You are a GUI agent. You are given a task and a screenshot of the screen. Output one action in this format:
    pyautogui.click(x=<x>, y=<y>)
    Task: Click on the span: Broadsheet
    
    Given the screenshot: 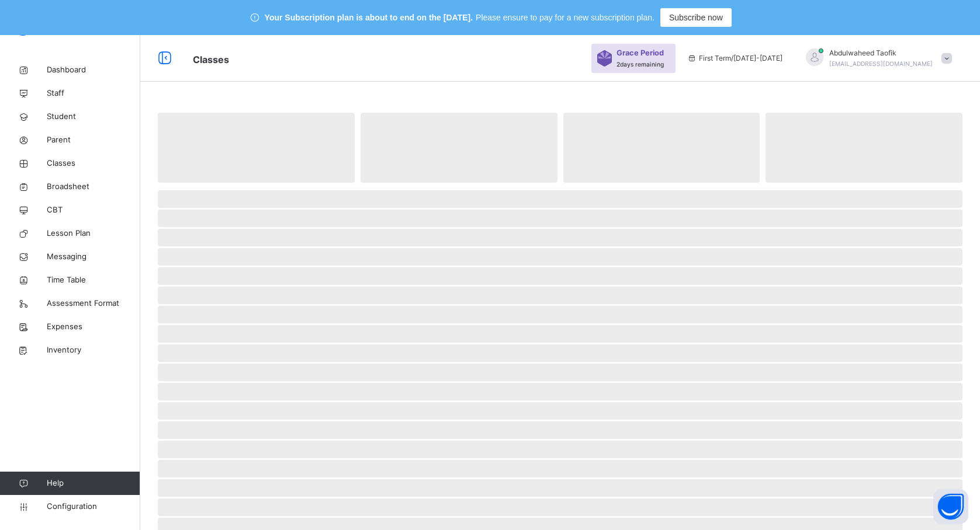 What is the action you would take?
    pyautogui.click(x=93, y=187)
    